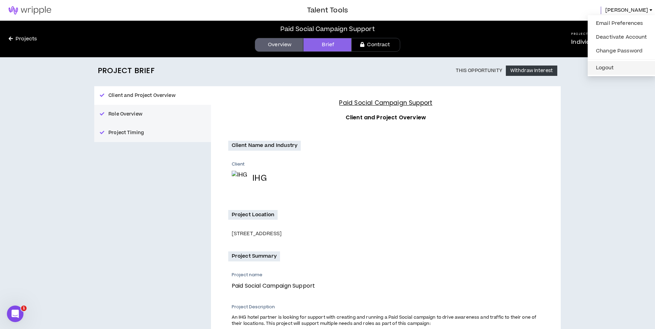 This screenshot has height=329, width=655. What do you see at coordinates (622, 37) in the screenshot?
I see `a: Deactivate Account` at bounding box center [622, 37].